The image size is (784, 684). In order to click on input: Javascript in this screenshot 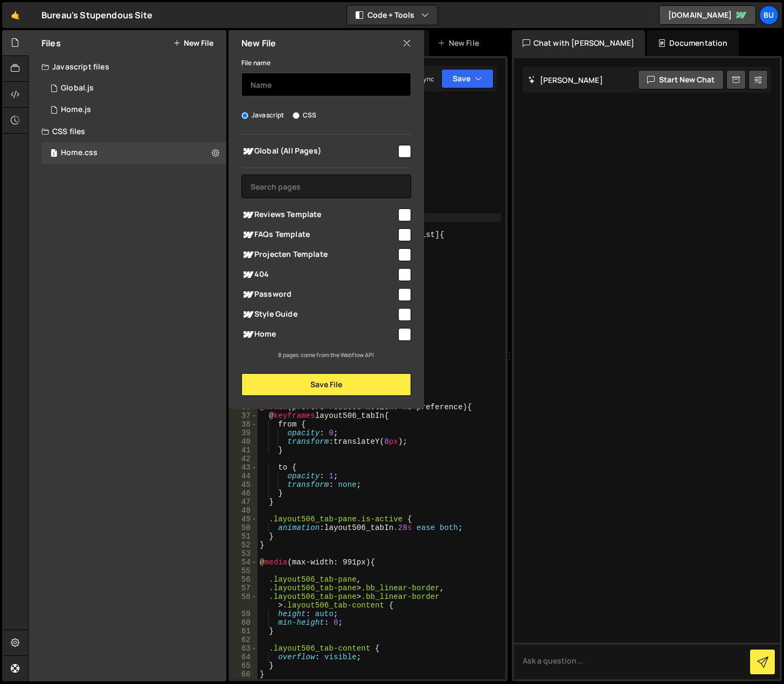, I will do `click(244, 115)`.